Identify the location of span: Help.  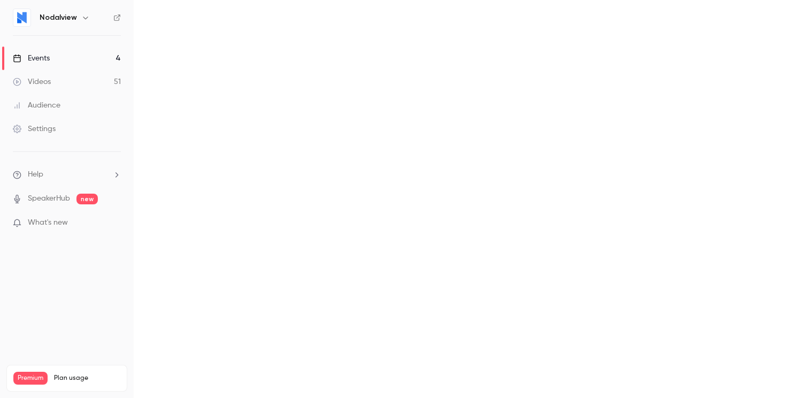
(35, 174).